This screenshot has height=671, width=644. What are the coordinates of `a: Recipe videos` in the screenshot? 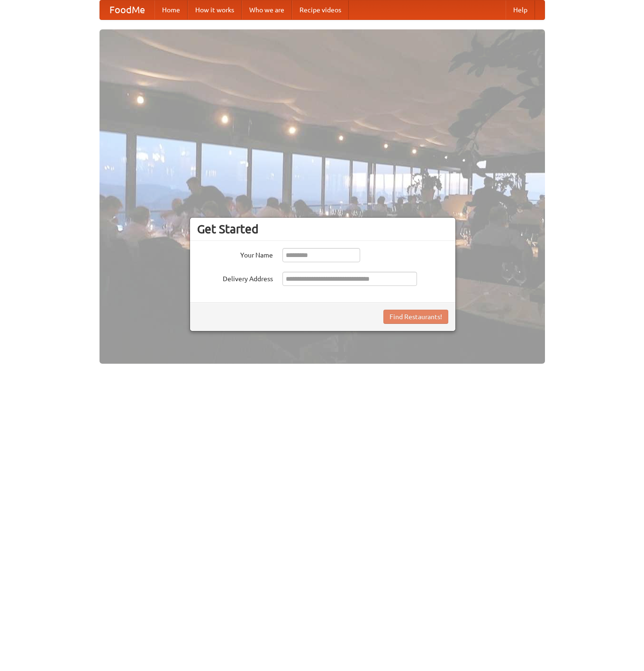 It's located at (321, 10).